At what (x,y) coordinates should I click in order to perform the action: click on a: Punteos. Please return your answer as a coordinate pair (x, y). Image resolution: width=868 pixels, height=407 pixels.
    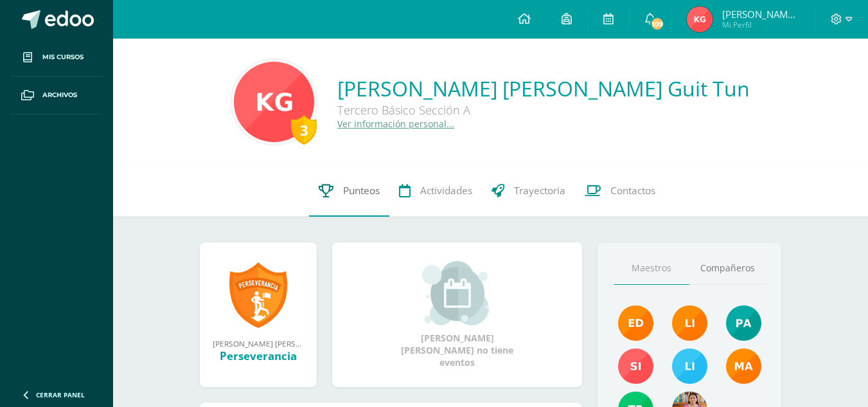
    Looking at the image, I should click on (349, 191).